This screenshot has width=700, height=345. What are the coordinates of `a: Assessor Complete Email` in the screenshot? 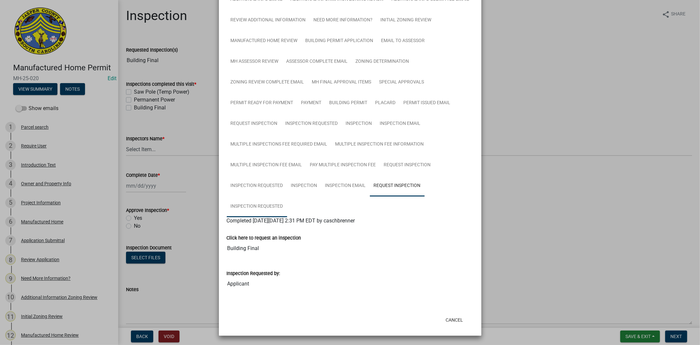 It's located at (317, 62).